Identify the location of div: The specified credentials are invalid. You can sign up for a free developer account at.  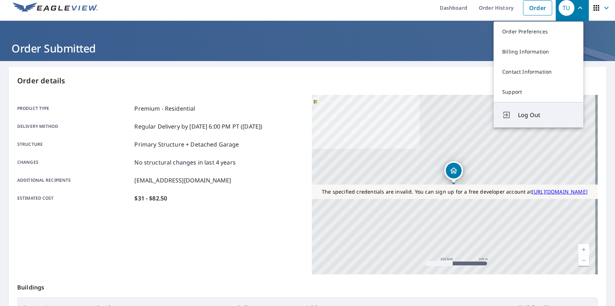
(455, 192).